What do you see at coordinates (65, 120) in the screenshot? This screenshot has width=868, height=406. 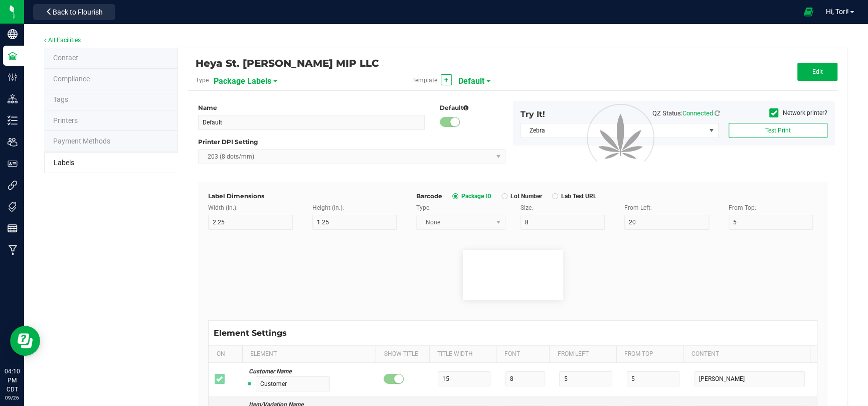 I see `span: Printers` at bounding box center [65, 120].